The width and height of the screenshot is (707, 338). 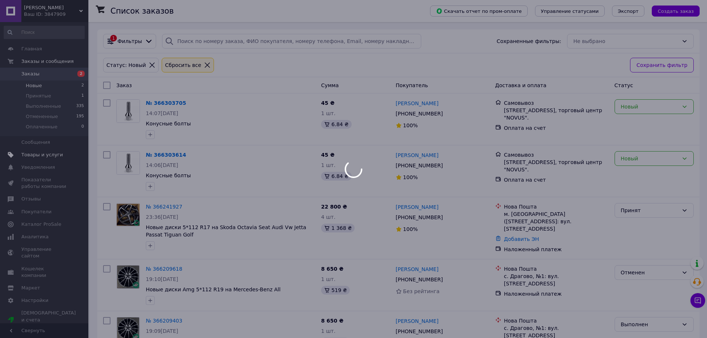 I want to click on div: Ваш ID: 3847909, so click(x=56, y=14).